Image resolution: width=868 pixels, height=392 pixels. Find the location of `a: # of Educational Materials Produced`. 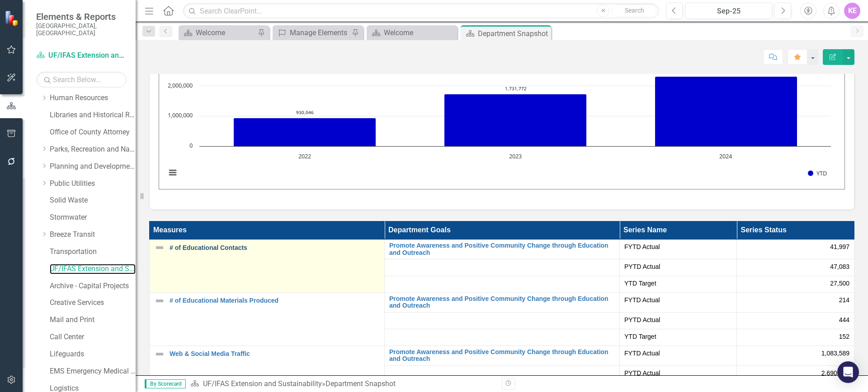

a: # of Educational Materials Produced is located at coordinates (274, 301).